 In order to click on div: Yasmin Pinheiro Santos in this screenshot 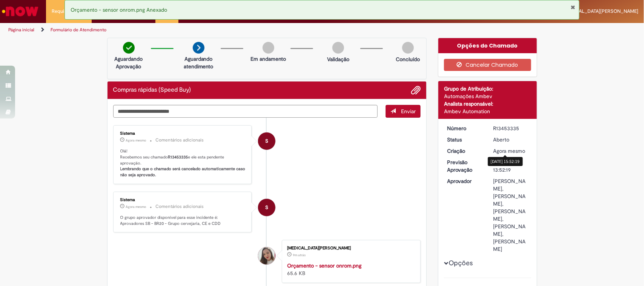, I will do `click(267, 256)`.